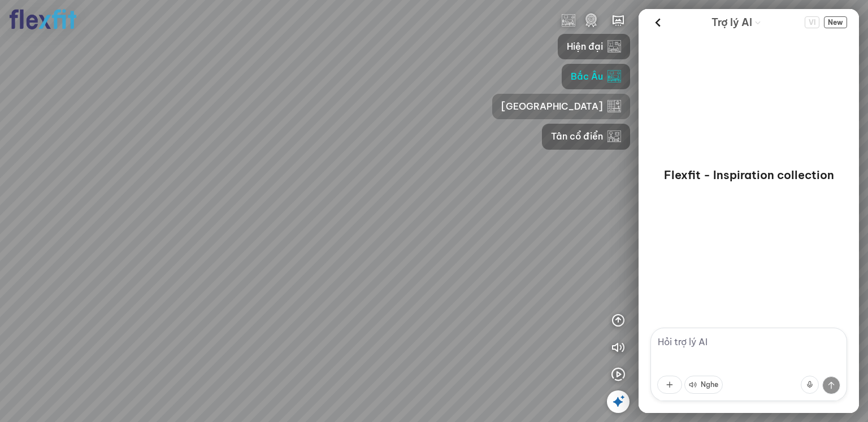  I want to click on span: VI, so click(812, 22).